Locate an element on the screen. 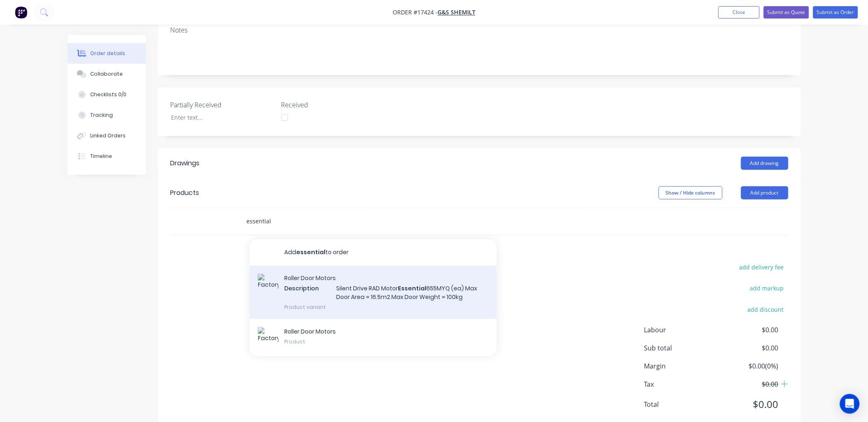 This screenshot has height=422, width=868. input: Start typing to add a product... is located at coordinates (329, 221).